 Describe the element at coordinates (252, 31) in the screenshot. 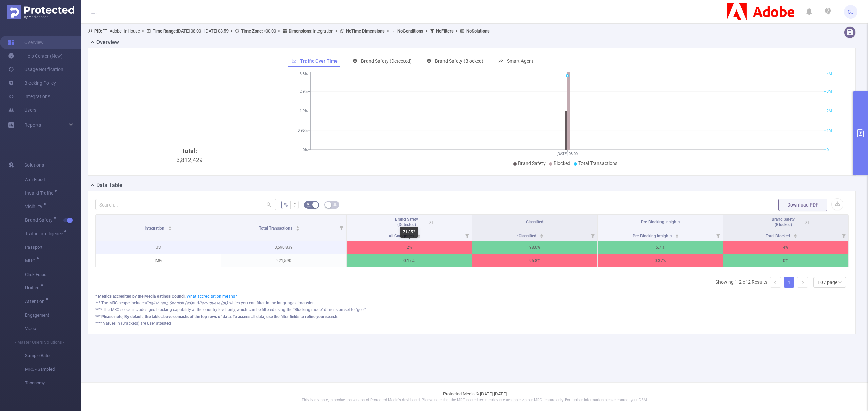

I see `b: Time Zone:` at that location.